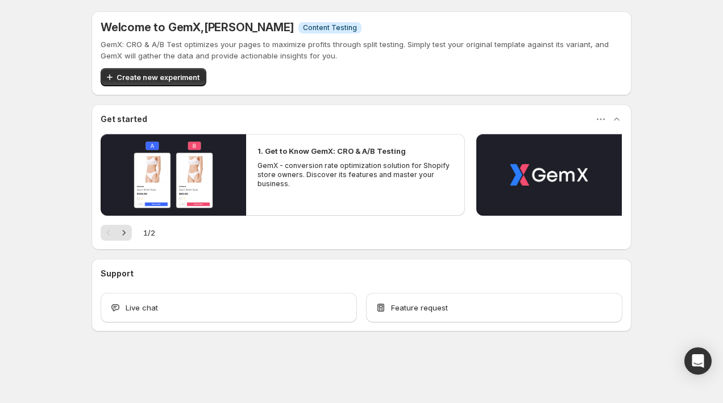  Describe the element at coordinates (149, 233) in the screenshot. I see `span: 1 / 2` at that location.